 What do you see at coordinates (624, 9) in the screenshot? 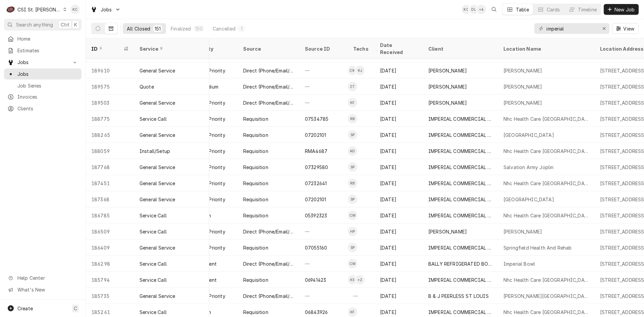
I see `span: New Job` at bounding box center [624, 9].